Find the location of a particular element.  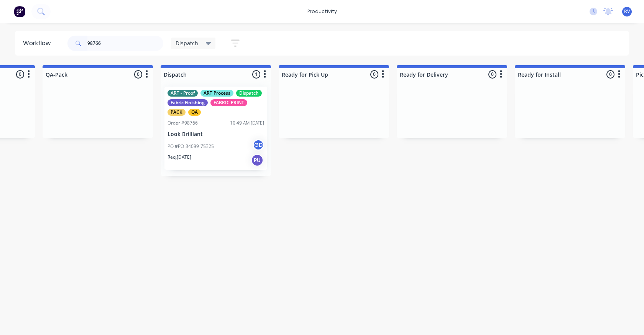

div: GD is located at coordinates (259, 145).